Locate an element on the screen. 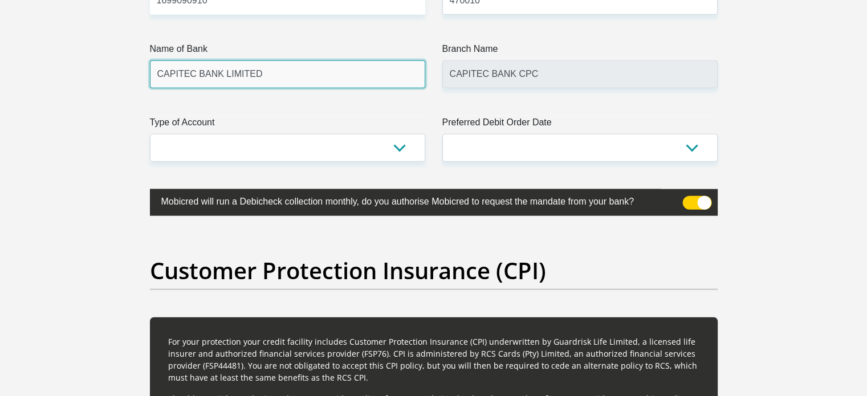 The width and height of the screenshot is (867, 396). p: For your protection your credit facility includes Customer Protection Insurance (CPI) underwritte... is located at coordinates (434, 360).